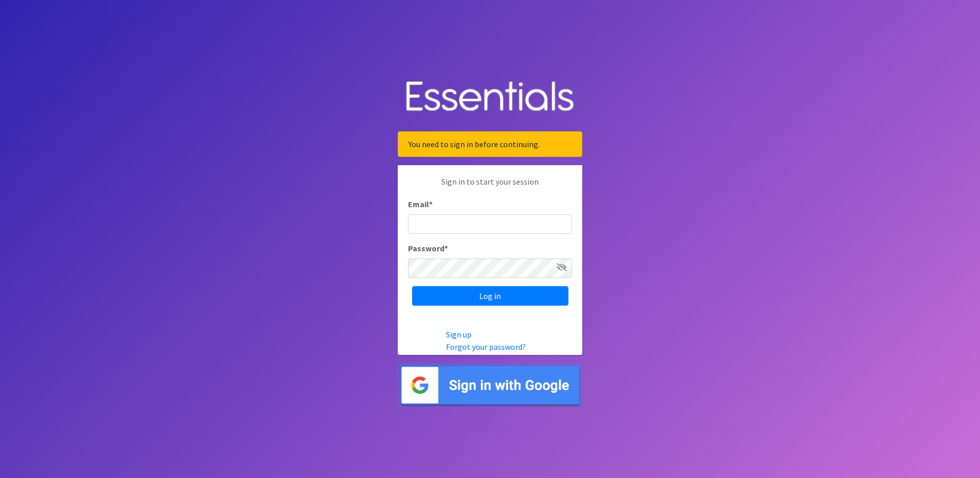  I want to click on input: Log in, so click(490, 296).